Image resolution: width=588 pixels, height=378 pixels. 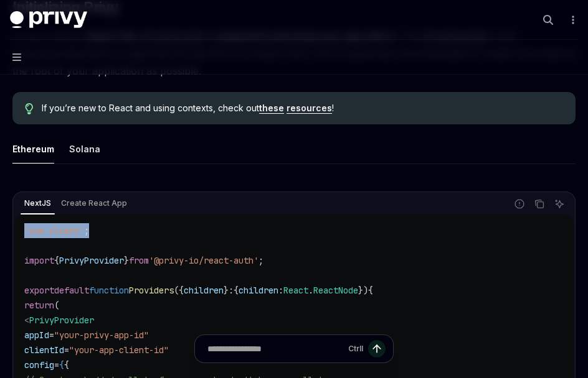 I want to click on div: NextJS, so click(x=37, y=204).